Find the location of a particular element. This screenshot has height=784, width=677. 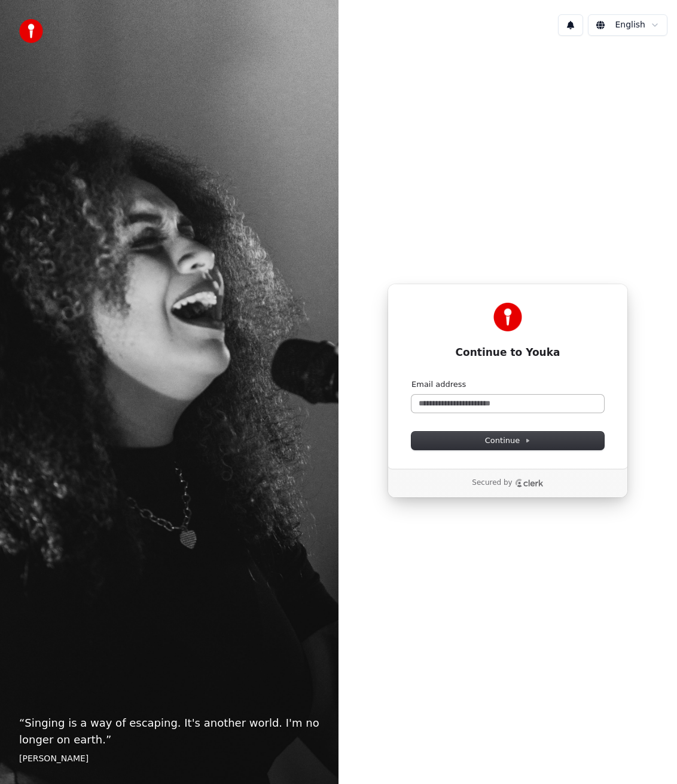

a: Clerk logo is located at coordinates (529, 483).